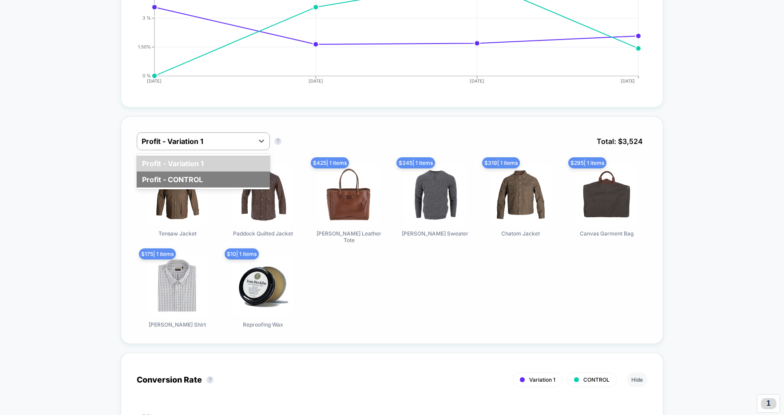  Describe the element at coordinates (415, 162) in the screenshot. I see `span: $ 345 | 1 items` at that location.